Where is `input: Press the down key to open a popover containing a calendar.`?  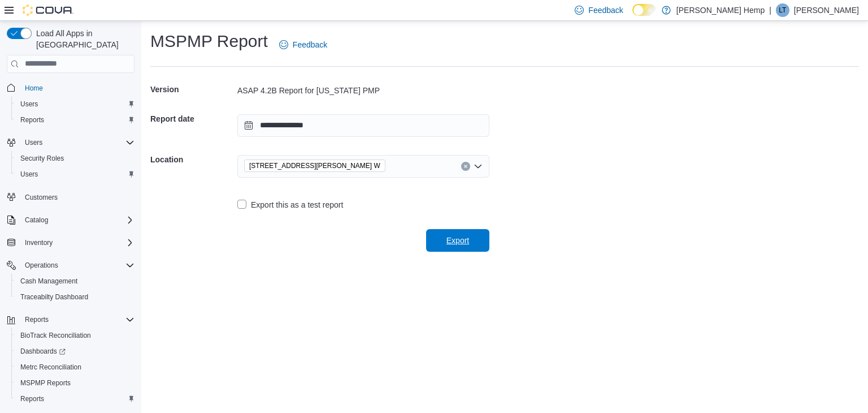
input: Press the down key to open a popover containing a calendar. is located at coordinates (364, 126).